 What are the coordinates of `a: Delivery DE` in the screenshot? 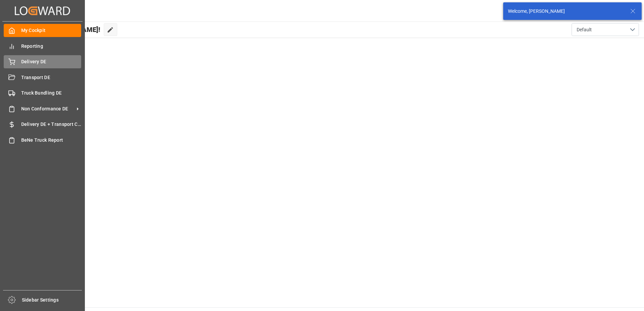 It's located at (42, 61).